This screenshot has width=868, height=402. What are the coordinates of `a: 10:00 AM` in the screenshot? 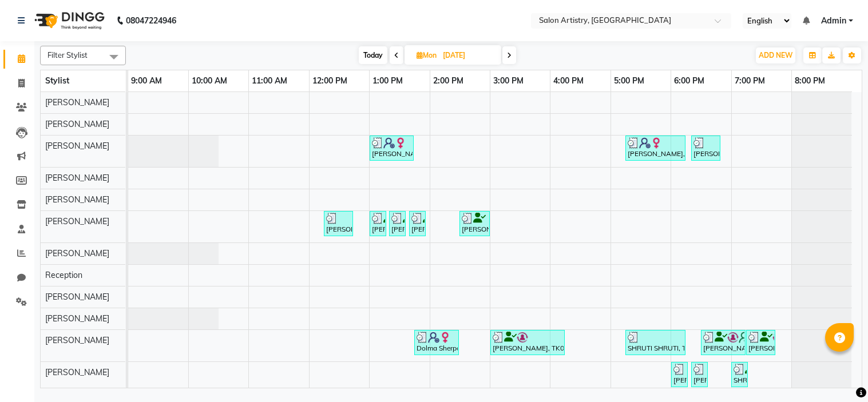 It's located at (210, 81).